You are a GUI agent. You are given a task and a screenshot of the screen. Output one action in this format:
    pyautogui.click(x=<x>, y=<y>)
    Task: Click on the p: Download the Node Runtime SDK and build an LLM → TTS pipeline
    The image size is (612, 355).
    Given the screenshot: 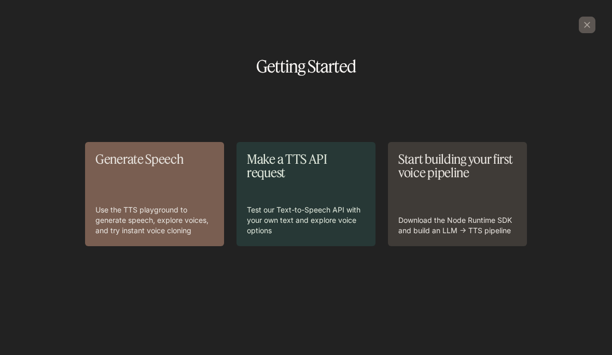 What is the action you would take?
    pyautogui.click(x=457, y=226)
    